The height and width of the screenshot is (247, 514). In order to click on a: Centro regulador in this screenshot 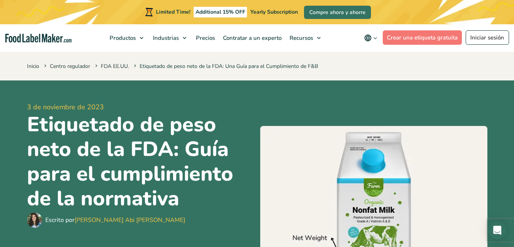, I will do `click(70, 66)`.